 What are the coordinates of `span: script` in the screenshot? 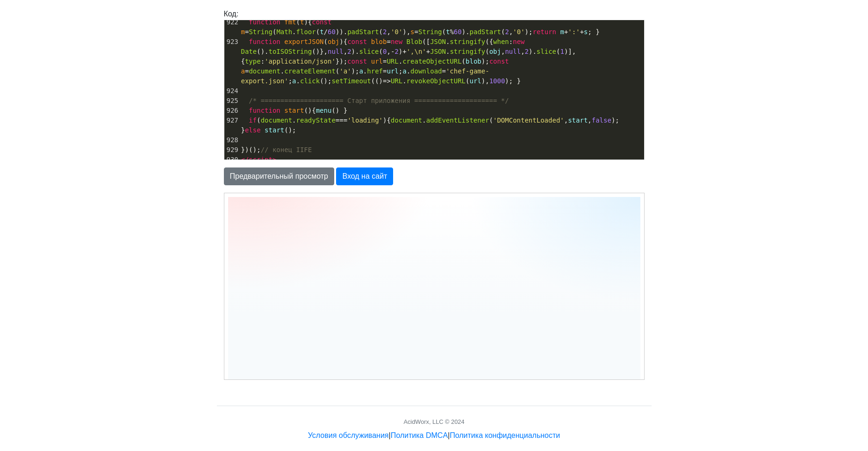 It's located at (260, 159).